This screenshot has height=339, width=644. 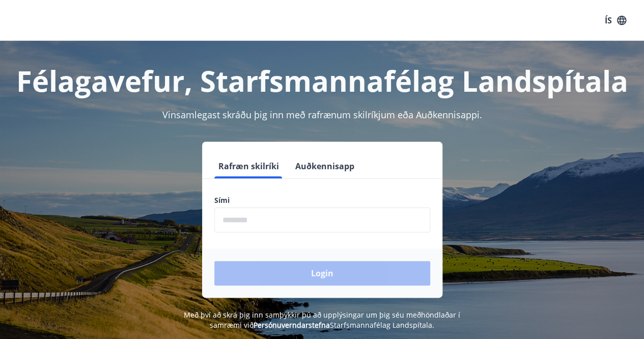 I want to click on button: Auðkennisapp, so click(x=324, y=166).